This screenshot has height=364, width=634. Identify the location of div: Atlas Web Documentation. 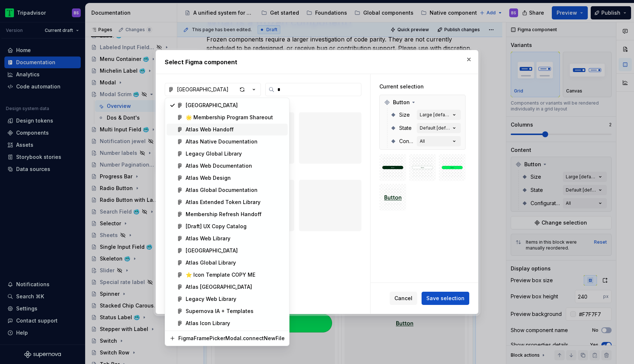
(219, 166).